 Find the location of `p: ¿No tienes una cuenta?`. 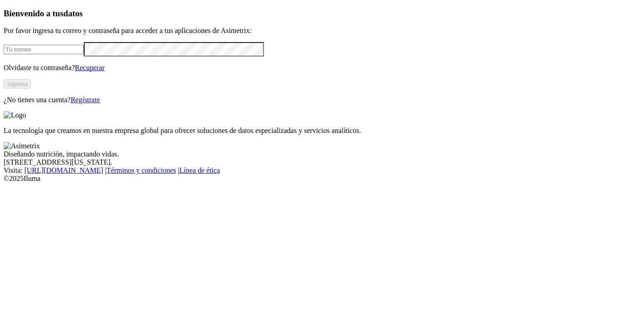

p: ¿No tienes una cuenta? is located at coordinates (322, 100).